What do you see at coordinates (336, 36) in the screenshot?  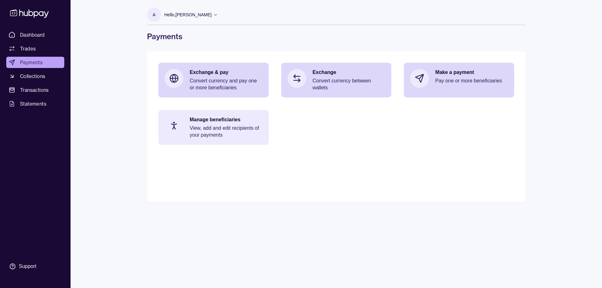 I see `h1: Payments` at bounding box center [336, 36].